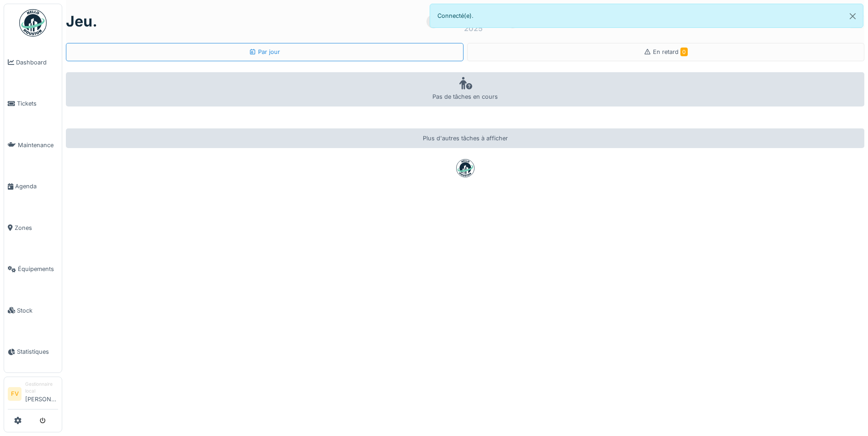 This screenshot has height=436, width=868. Describe the element at coordinates (33, 145) in the screenshot. I see `a: Maintenance` at that location.